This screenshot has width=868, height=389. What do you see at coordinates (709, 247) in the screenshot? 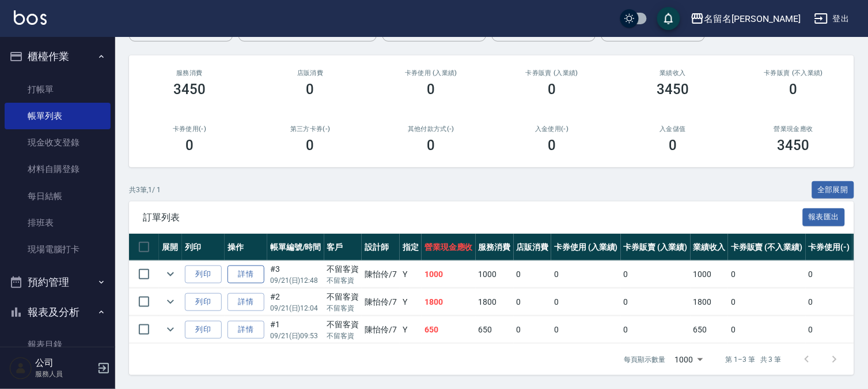
I see `th: 業績收入` at bounding box center [709, 247].